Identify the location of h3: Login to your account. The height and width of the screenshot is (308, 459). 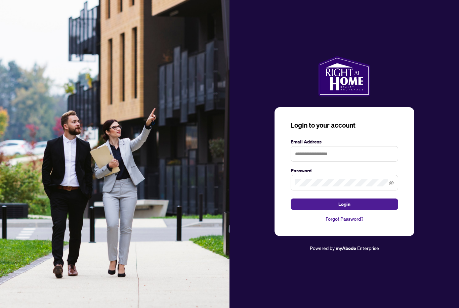
(344, 125).